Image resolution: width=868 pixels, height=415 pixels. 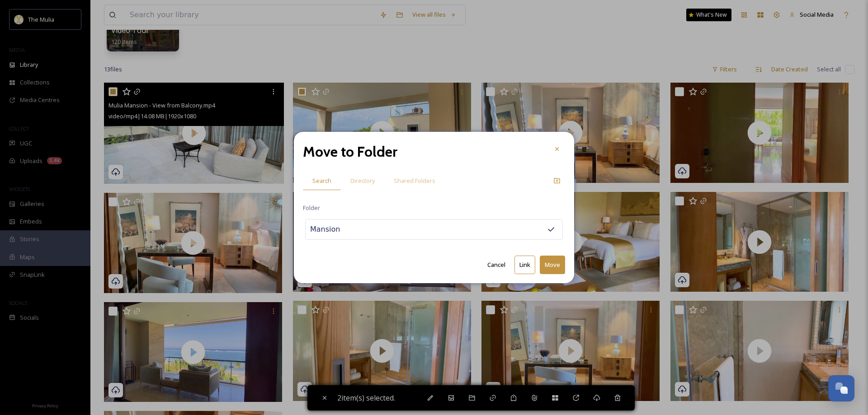 What do you see at coordinates (363, 181) in the screenshot?
I see `span: Directory` at bounding box center [363, 181].